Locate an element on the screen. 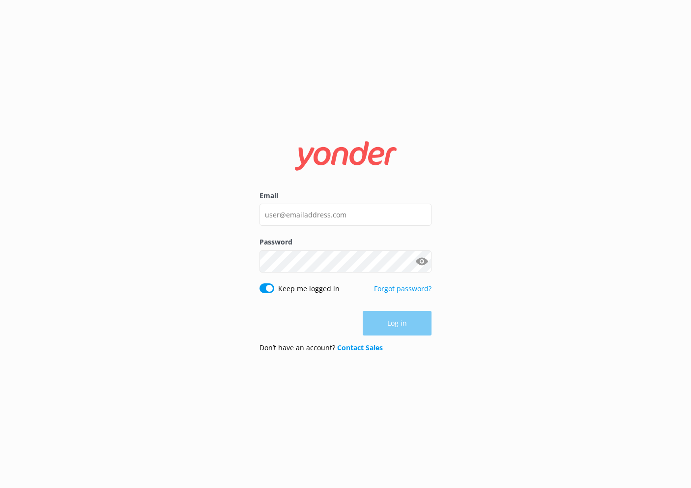  input: user@emailaddress.com is located at coordinates (346, 214).